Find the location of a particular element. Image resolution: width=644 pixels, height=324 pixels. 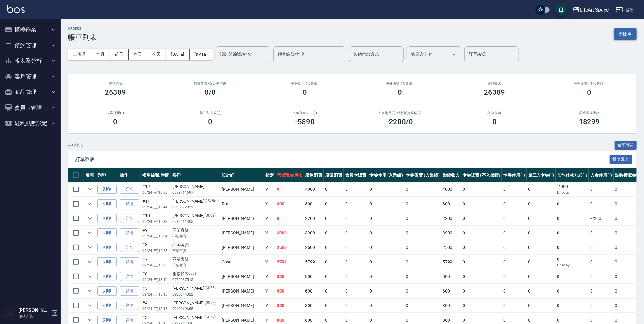

p: 09/24 (三) 15:23 is located at coordinates (156, 251).